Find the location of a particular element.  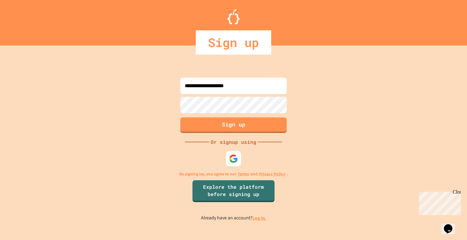

p: Already have an account? is located at coordinates (233, 218).